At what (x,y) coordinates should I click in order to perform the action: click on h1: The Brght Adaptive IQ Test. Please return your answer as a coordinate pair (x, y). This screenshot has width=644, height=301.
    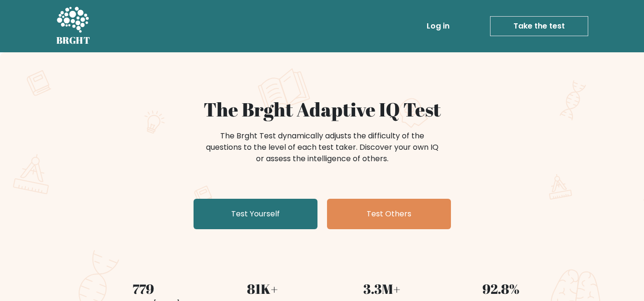
    Looking at the image, I should click on (322, 109).